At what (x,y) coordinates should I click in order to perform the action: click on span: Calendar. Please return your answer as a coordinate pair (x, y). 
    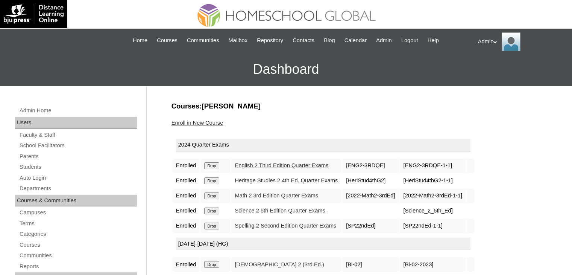
    Looking at the image, I should click on (356, 40).